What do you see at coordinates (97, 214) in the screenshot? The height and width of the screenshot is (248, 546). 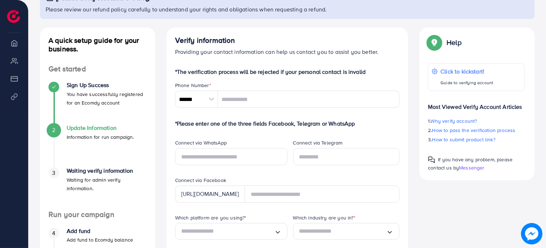 I see `h4: Run your campaign` at bounding box center [97, 214].